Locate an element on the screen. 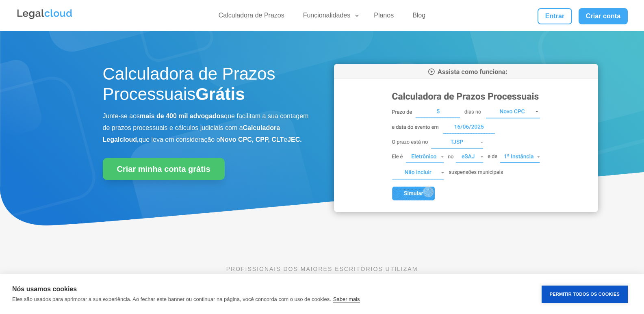 The width and height of the screenshot is (644, 314). a: Calculadora de Prazos is located at coordinates (252, 17).